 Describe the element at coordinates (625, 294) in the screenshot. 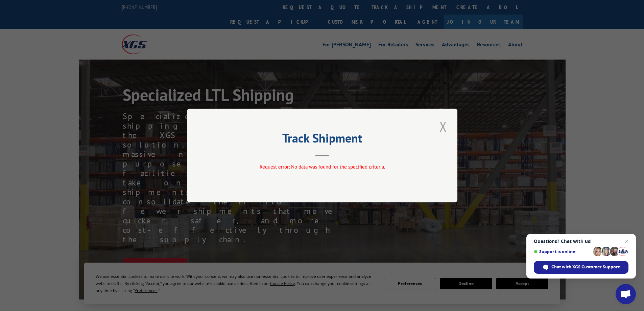

I see `a: Open chat` at that location.